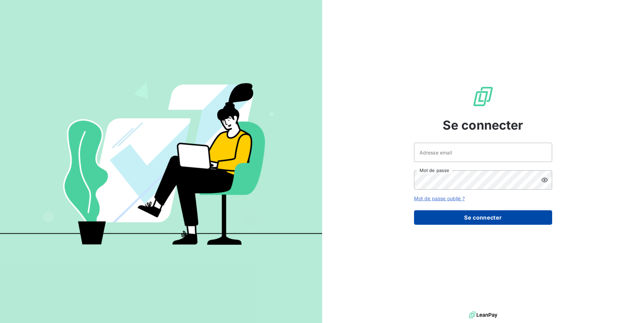 Image resolution: width=644 pixels, height=323 pixels. I want to click on button: Se connecter, so click(483, 218).